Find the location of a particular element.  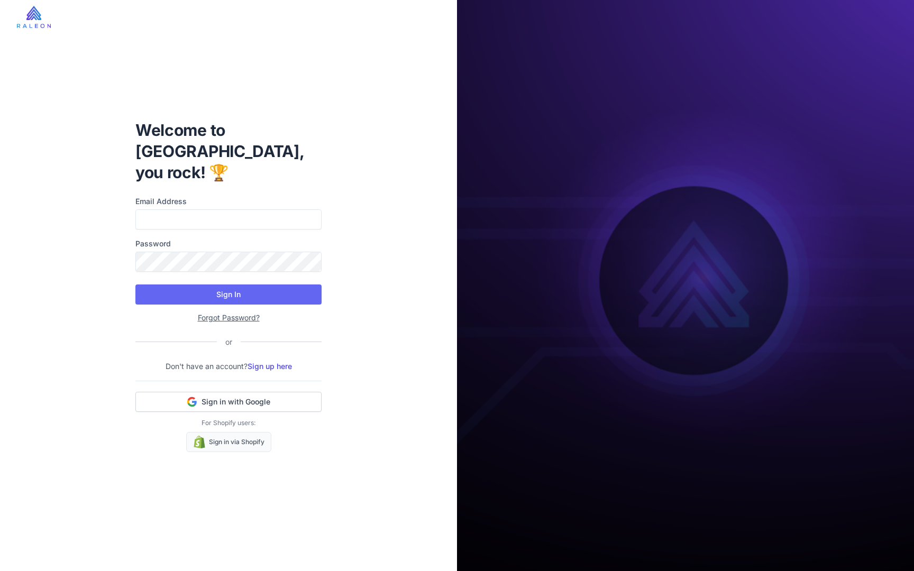

button: Sign in with Google is located at coordinates (228, 402).